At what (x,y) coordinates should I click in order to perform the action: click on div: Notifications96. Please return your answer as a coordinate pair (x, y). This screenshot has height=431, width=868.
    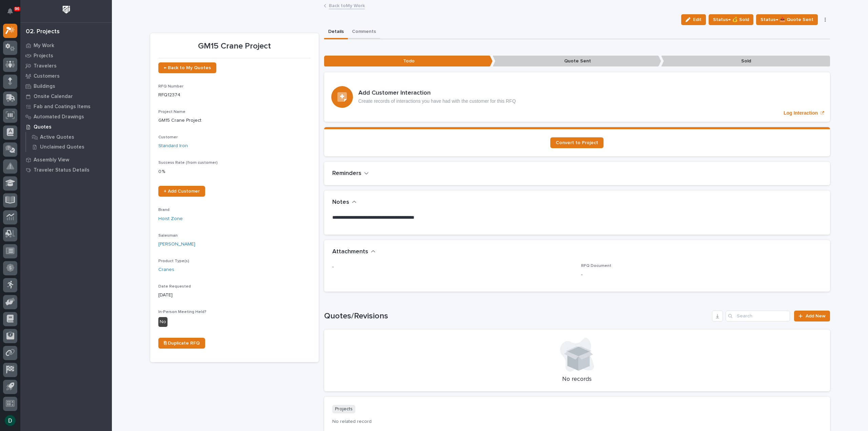
    Looking at the image, I should click on (13, 13).